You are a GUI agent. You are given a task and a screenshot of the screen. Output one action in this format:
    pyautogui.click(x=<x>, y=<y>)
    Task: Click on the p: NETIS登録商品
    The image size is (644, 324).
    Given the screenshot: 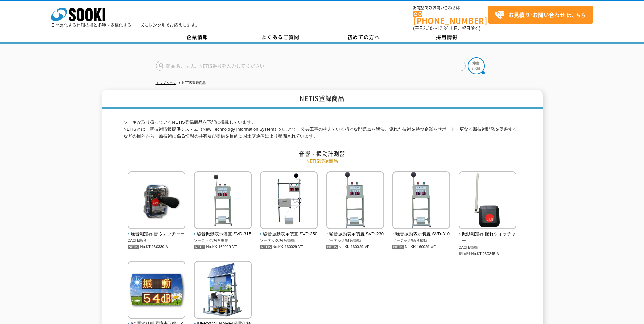 What is the action you would take?
    pyautogui.click(x=322, y=160)
    